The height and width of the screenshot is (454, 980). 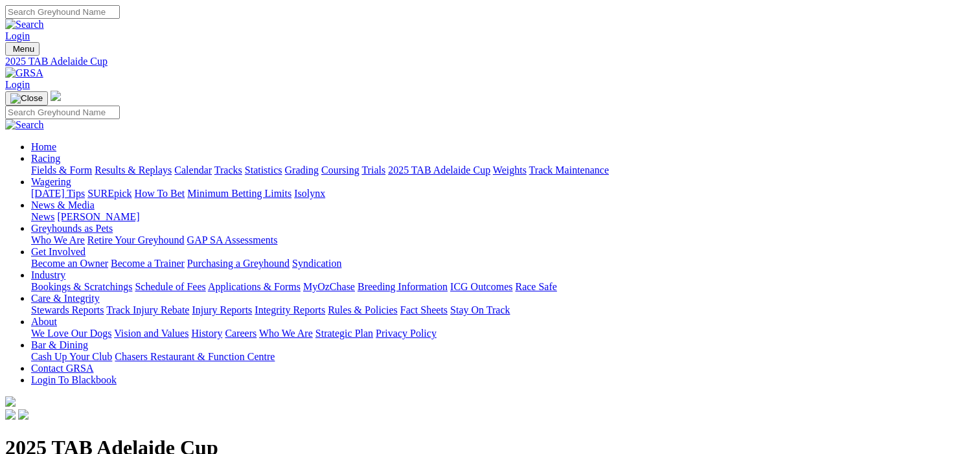 What do you see at coordinates (228, 170) in the screenshot?
I see `a: Tracks` at bounding box center [228, 170].